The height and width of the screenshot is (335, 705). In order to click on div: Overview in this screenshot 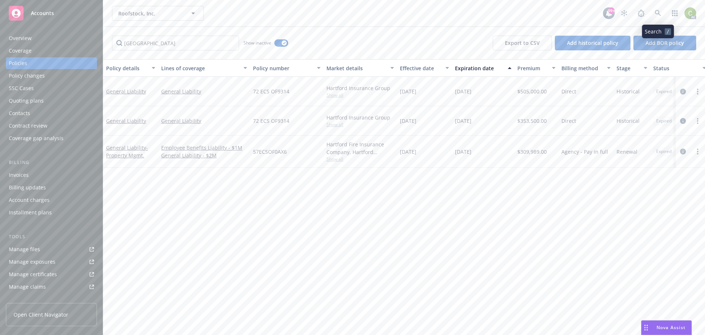, I will do `click(20, 38)`.